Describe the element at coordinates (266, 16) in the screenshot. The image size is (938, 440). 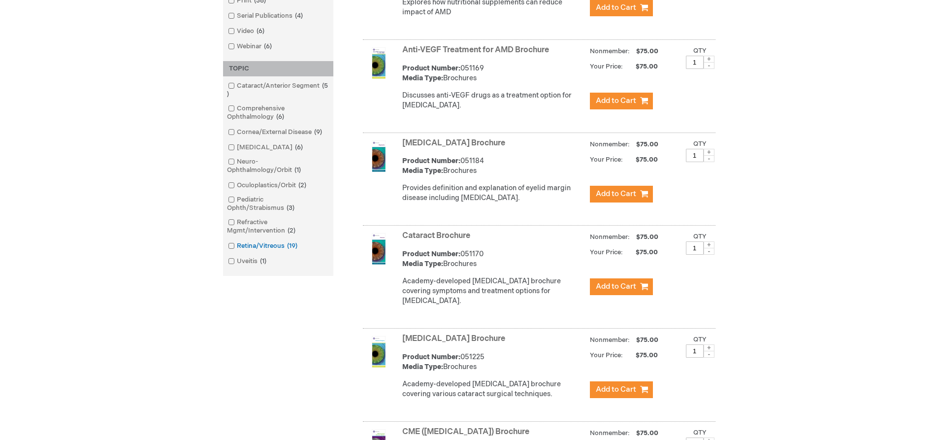
I see `a: Serial Publications4` at that location.